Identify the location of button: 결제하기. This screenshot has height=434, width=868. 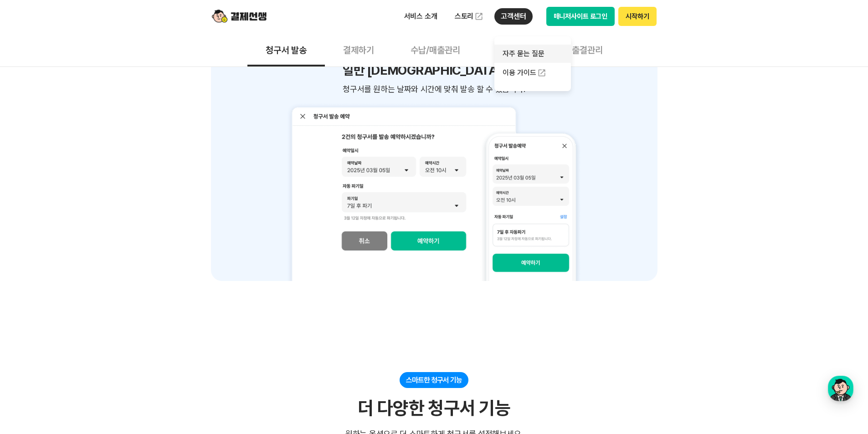
(359, 50).